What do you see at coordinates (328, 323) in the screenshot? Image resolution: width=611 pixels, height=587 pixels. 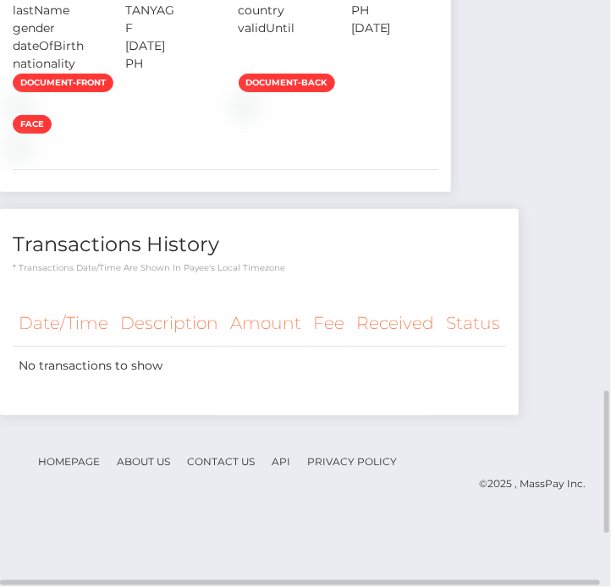 I see `th: Fee` at bounding box center [328, 323].